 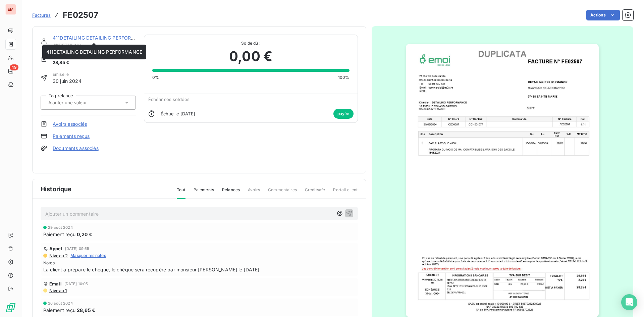 I want to click on span: Tout, so click(x=181, y=193).